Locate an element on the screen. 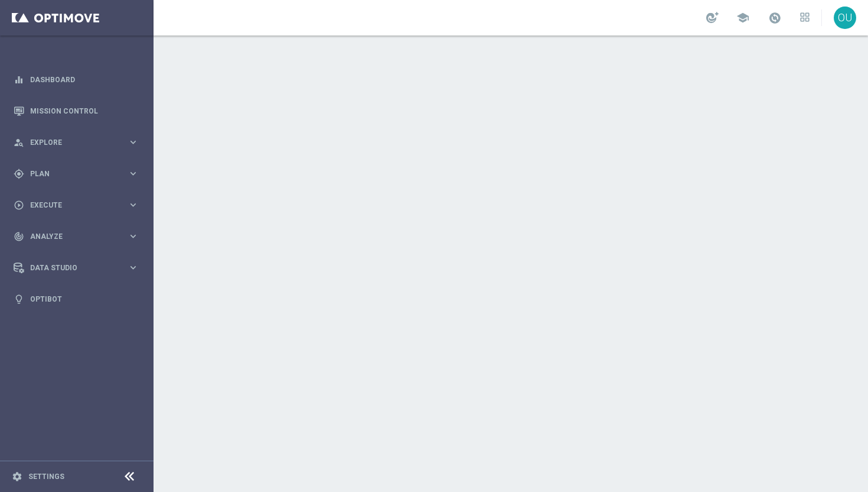 The height and width of the screenshot is (492, 868). div: gps_fixed Plan keyboard_arrow_right is located at coordinates (76, 174).